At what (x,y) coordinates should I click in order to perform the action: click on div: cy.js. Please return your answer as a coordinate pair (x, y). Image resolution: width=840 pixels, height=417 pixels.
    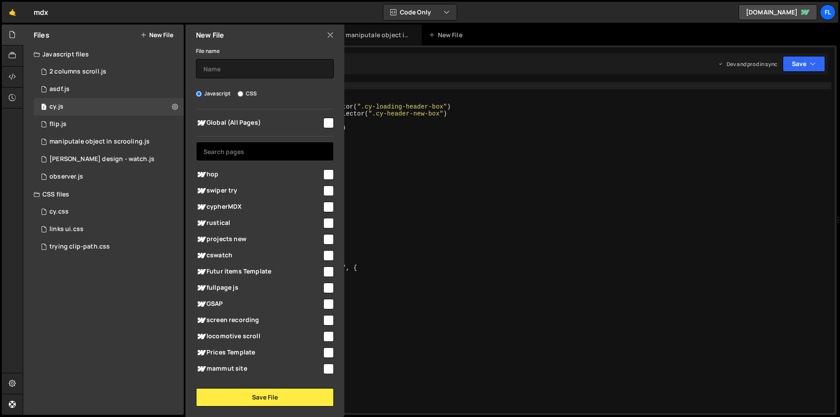
    Looking at the image, I should click on (56, 107).